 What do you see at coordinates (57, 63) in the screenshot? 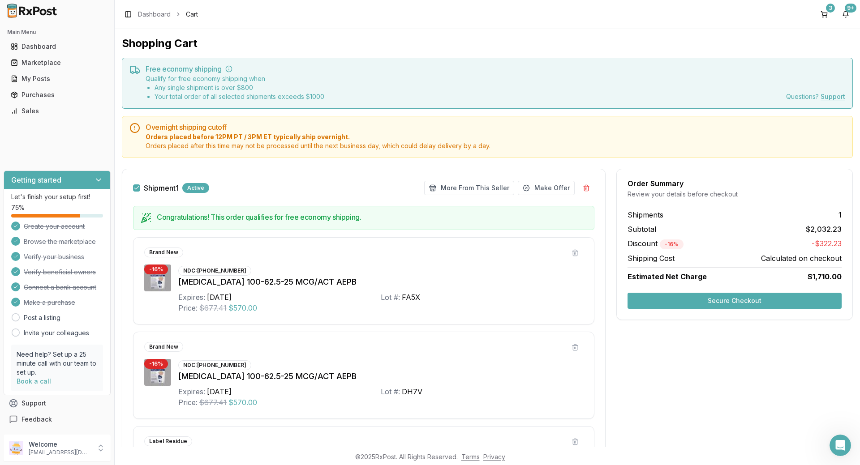
I see `button: Marketplace` at bounding box center [57, 63].